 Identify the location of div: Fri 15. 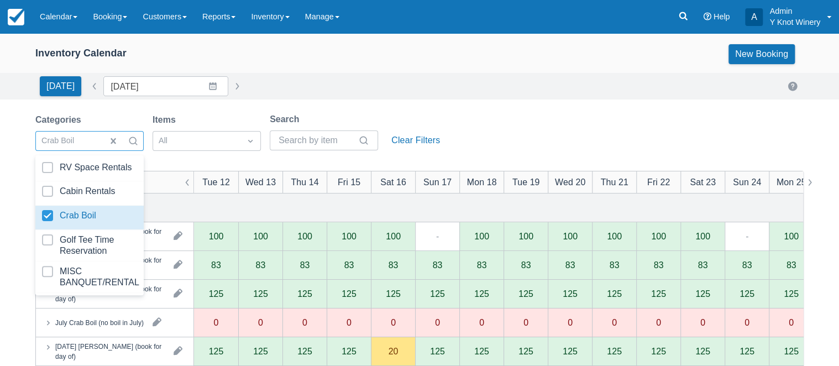
(349, 182).